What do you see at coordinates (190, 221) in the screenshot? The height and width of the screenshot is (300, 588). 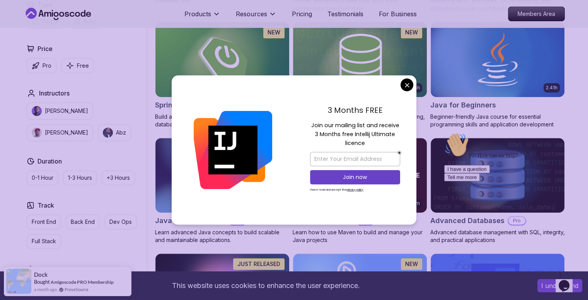 I see `h2: Java for Developers` at bounding box center [190, 221].